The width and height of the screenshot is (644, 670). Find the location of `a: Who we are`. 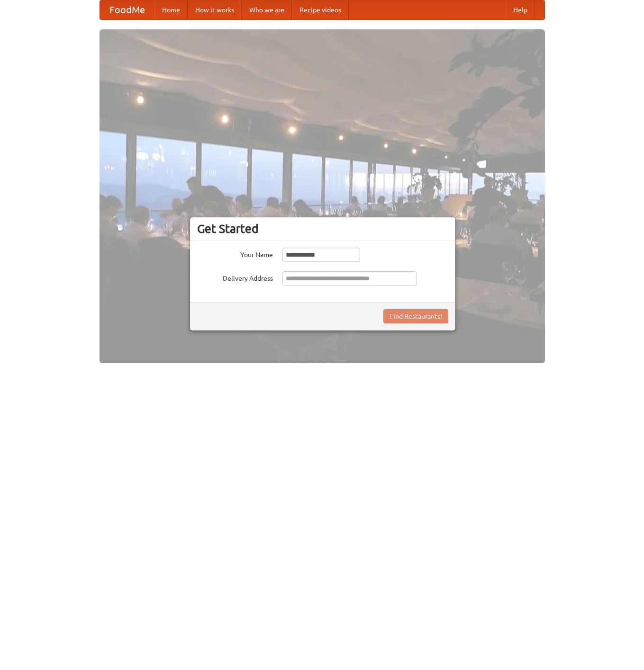

a: Who we are is located at coordinates (267, 10).